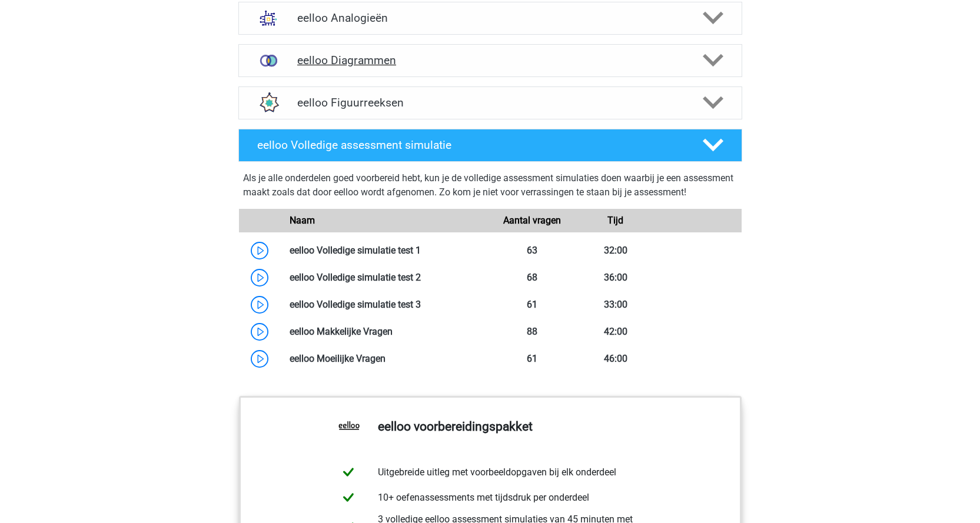  Describe the element at coordinates (385, 305) in the screenshot. I see `div: eelloo Volledige simulatie test 3` at that location.